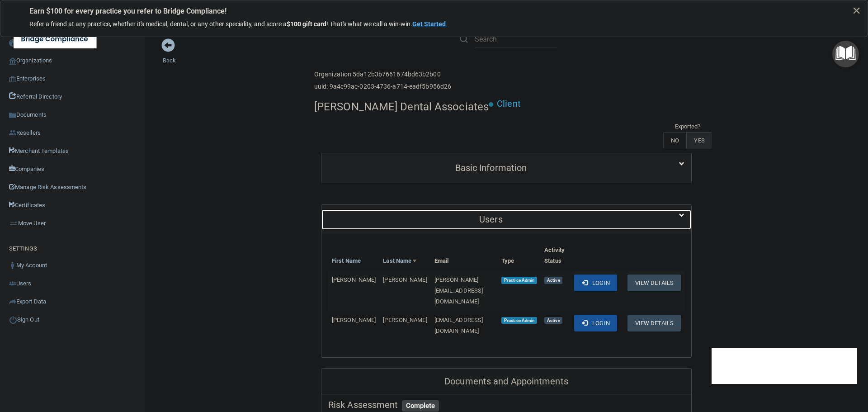 This screenshot has width=868, height=412. Describe the element at coordinates (464, 39) in the screenshot. I see `img: ic-search.3b580494.png` at that location.